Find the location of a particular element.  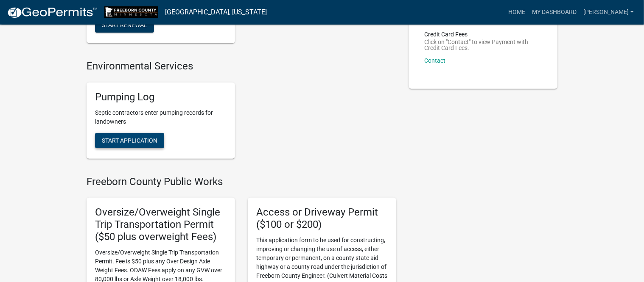

h5: Oversize/Overweight Single Trip Transportation Permit ($50 plus overweight Fees) is located at coordinates (161, 225).